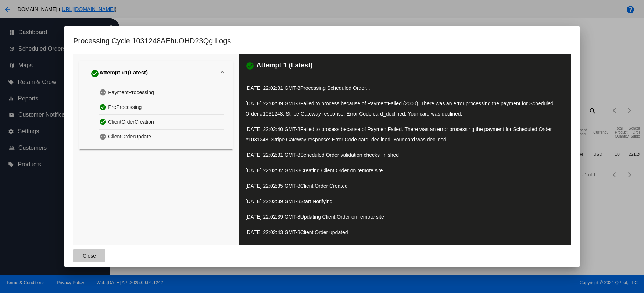  What do you see at coordinates (125, 107) in the screenshot?
I see `span: PreProcessing` at bounding box center [125, 107].